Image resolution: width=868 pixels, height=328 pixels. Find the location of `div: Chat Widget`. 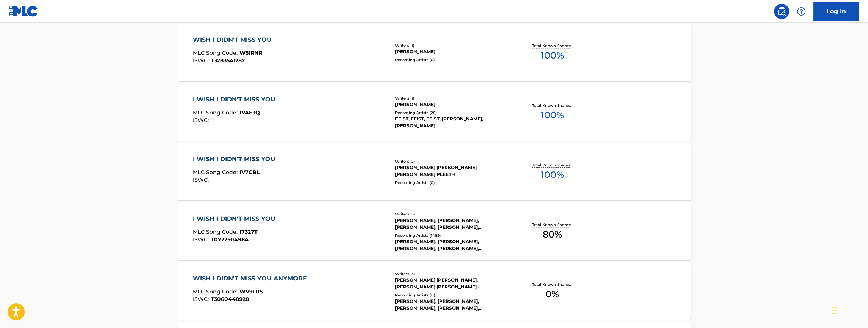

div: Chat Widget is located at coordinates (849, 310).